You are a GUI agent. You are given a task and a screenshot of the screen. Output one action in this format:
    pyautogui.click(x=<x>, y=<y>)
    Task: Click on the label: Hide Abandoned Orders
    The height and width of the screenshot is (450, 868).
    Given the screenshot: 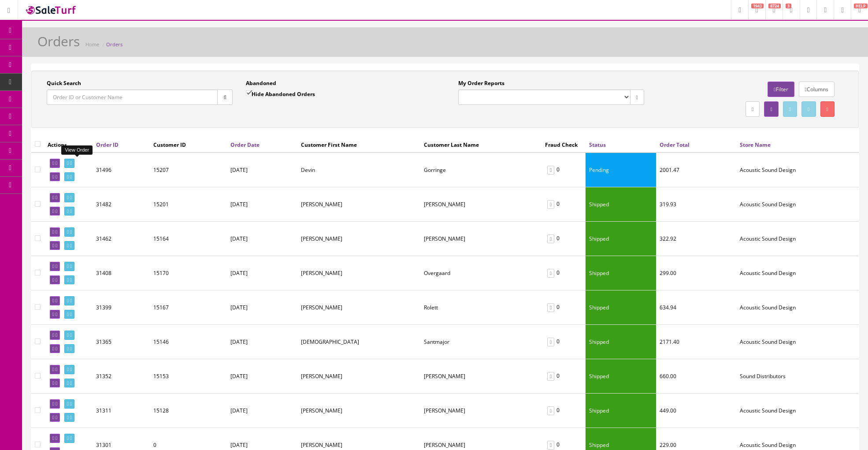 What is the action you would take?
    pyautogui.click(x=280, y=94)
    